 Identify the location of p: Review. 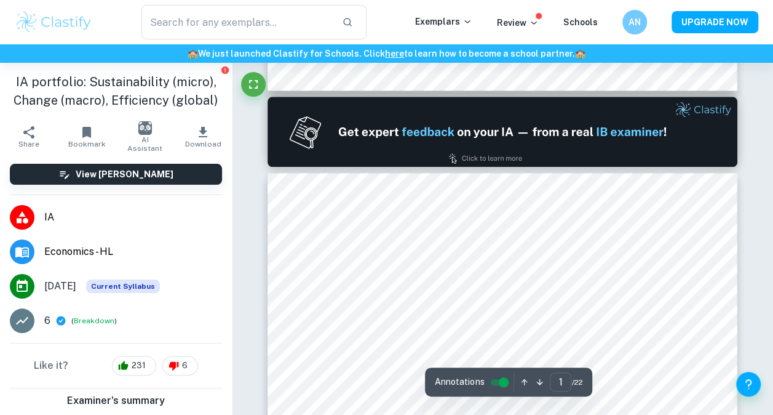
(518, 23).